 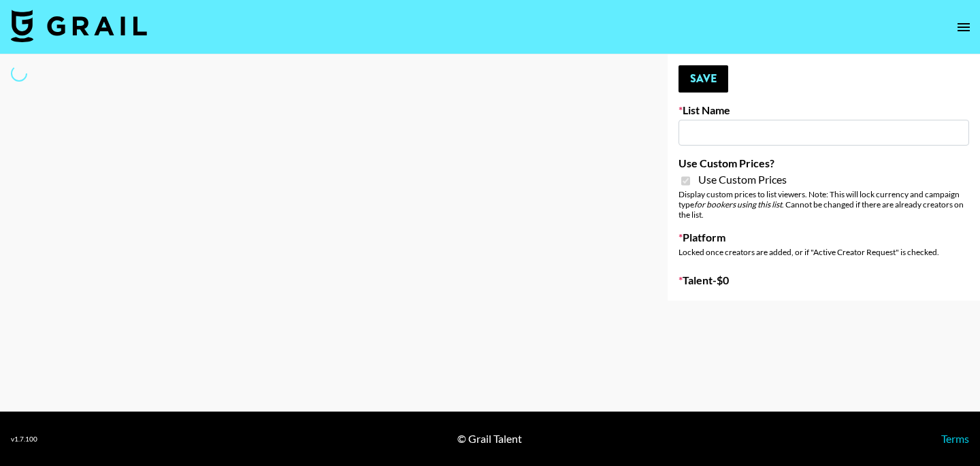 What do you see at coordinates (824, 110) in the screenshot?
I see `label: List Name` at bounding box center [824, 110].